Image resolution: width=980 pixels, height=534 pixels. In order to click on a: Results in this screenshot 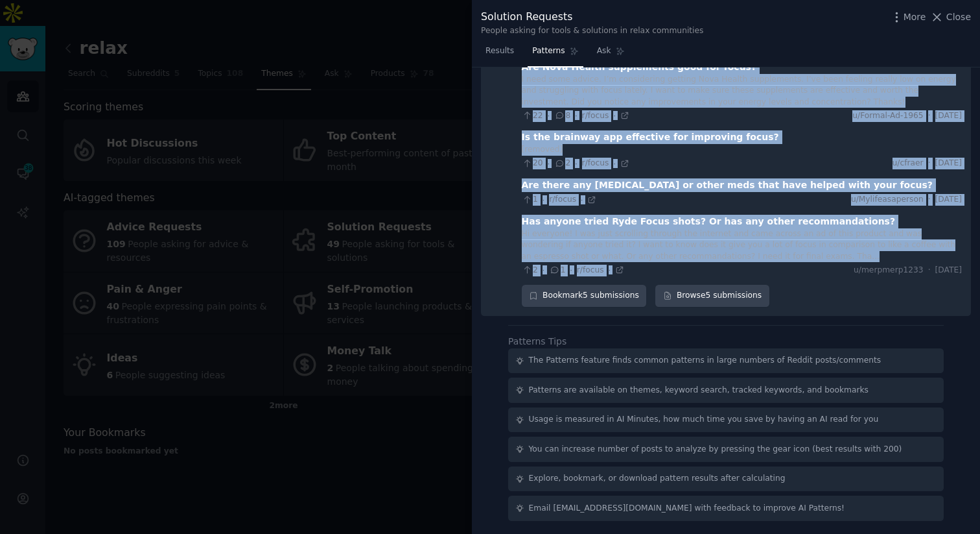, I will do `click(500, 54)`.